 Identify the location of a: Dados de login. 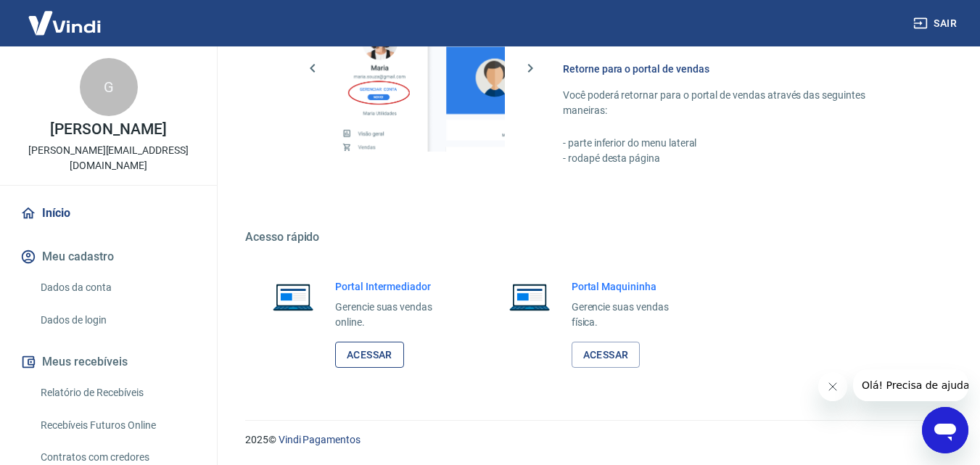
(117, 320).